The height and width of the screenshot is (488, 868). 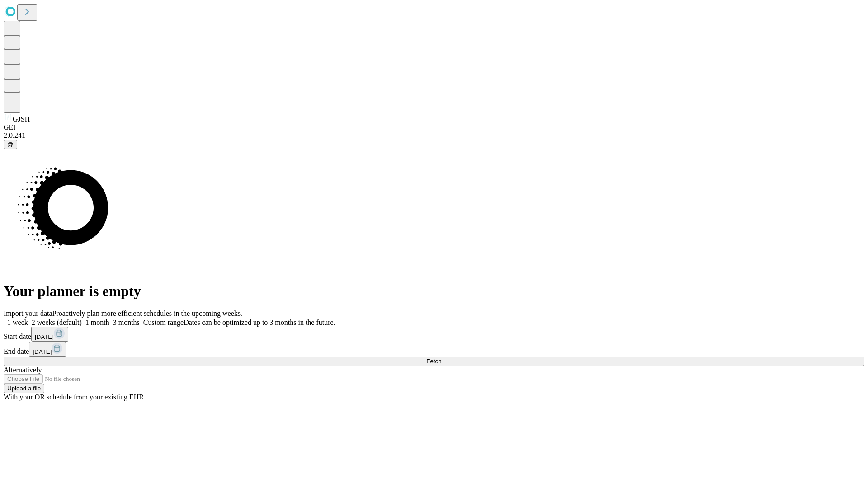 What do you see at coordinates (259, 322) in the screenshot?
I see `span: Dates can be optimized up to 3 months in the future.` at bounding box center [259, 322].